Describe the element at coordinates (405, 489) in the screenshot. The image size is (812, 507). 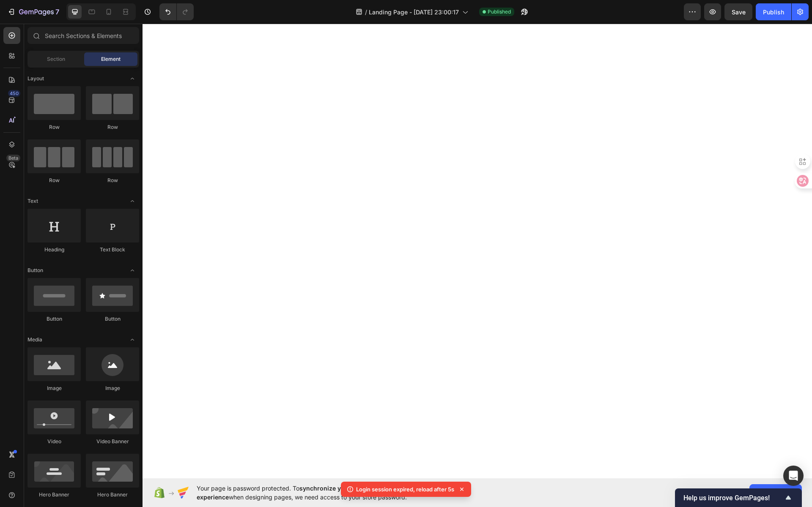
I see `p: Login session expired, reload after 5s` at that location.